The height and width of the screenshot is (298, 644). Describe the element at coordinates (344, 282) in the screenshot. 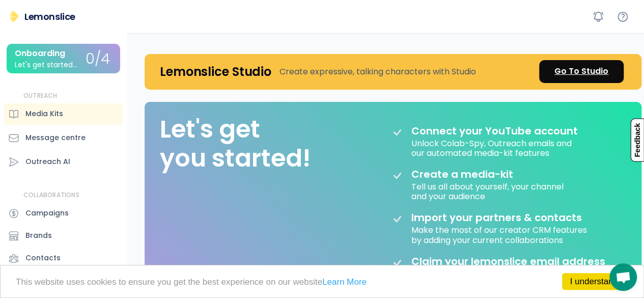

I see `a: Learn More` at that location.